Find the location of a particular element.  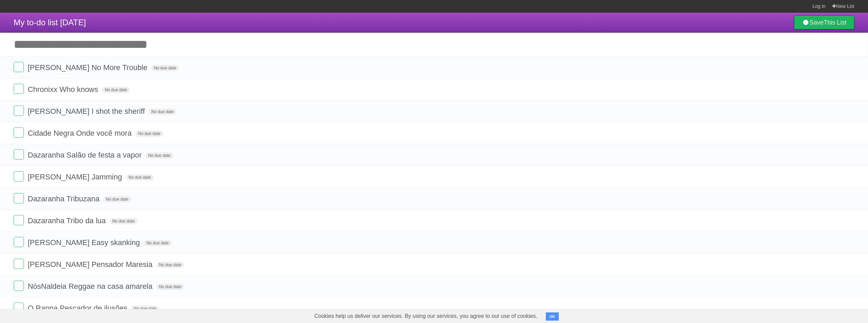

span: Cookies help us deliver our services. By using our services, you agree to our use of cookies. is located at coordinates (426, 316).